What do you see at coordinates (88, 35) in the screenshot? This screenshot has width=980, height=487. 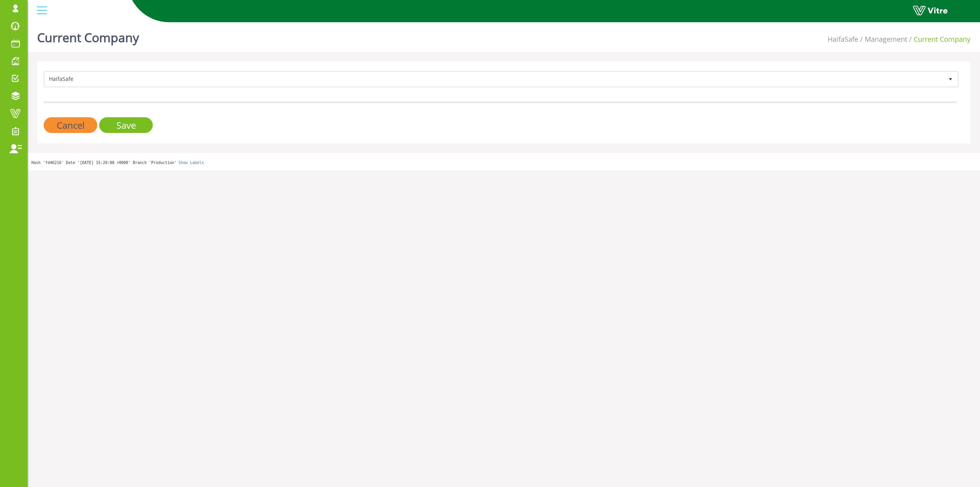 I see `h1: Current Company` at bounding box center [88, 35].